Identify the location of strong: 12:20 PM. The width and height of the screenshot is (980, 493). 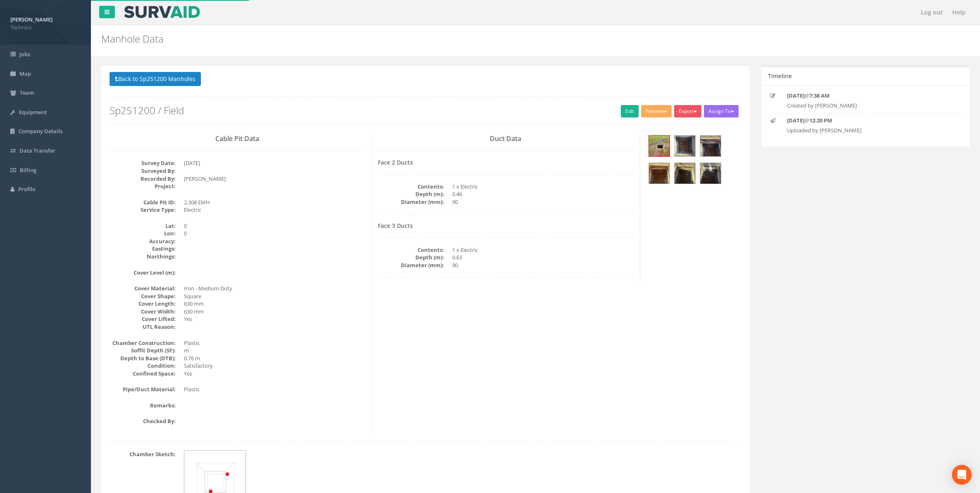
(820, 120).